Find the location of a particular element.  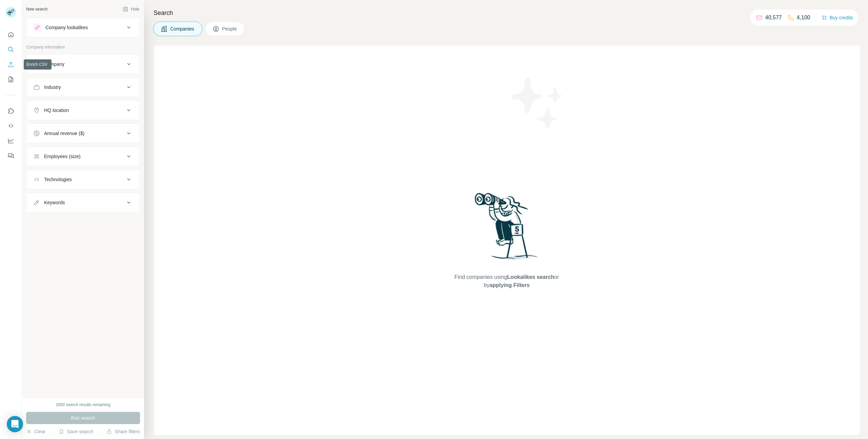

div: Company lookalikes is located at coordinates (66, 28).